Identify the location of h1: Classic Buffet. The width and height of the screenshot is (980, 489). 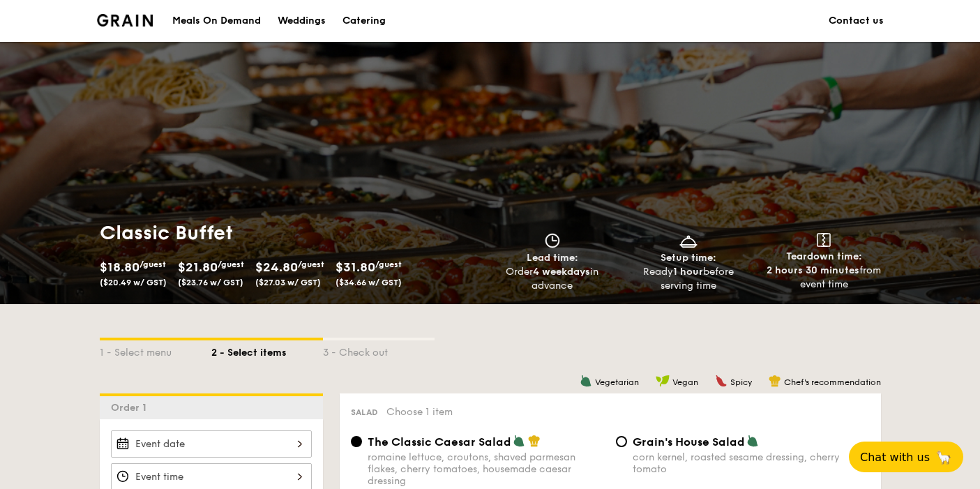
(293, 233).